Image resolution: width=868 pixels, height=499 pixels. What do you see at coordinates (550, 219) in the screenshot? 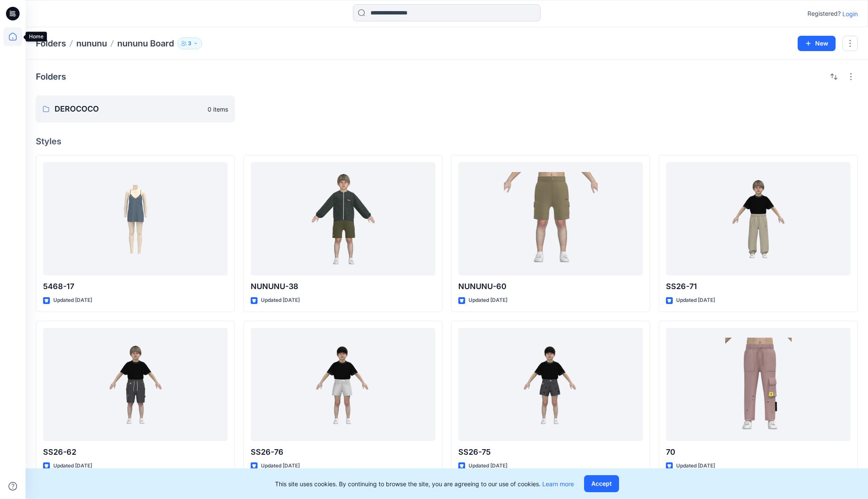
I see `a: NUNUNU-60` at bounding box center [550, 219].